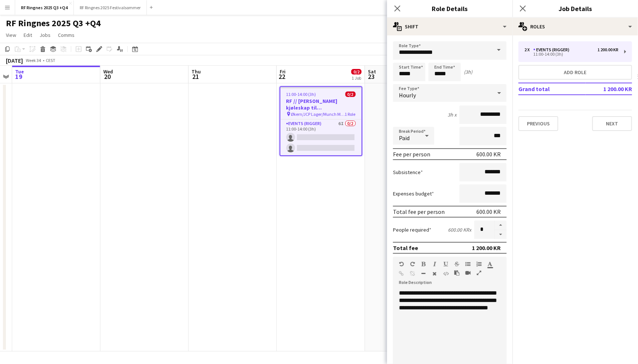 The height and width of the screenshot is (364, 638). What do you see at coordinates (552, 89) in the screenshot?
I see `td: Grand total` at bounding box center [552, 89].